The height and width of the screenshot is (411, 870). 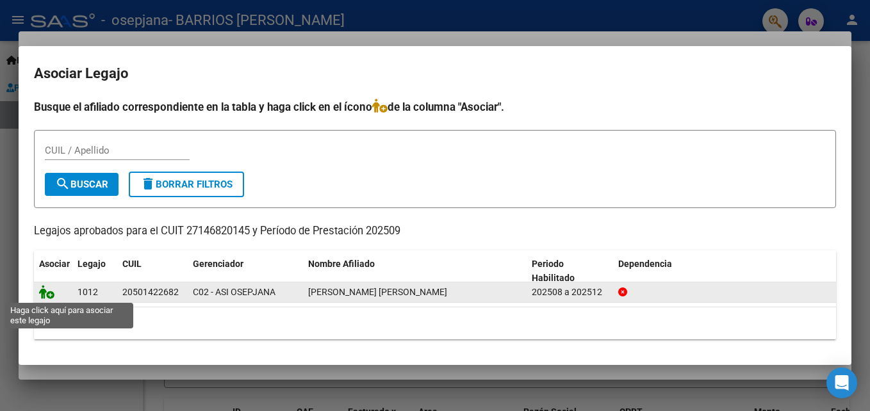 What do you see at coordinates (842, 383) in the screenshot?
I see `div: Open Intercom Messenger` at bounding box center [842, 383].